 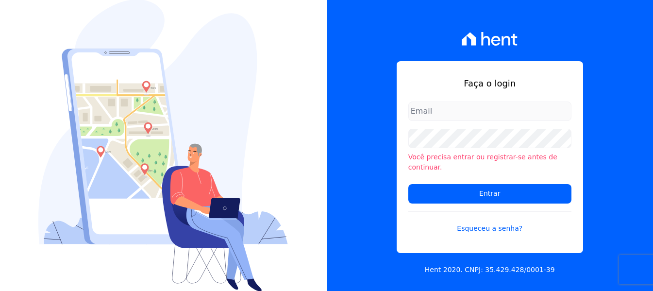 What do you see at coordinates (490, 111) in the screenshot?
I see `input: Email` at bounding box center [490, 111].